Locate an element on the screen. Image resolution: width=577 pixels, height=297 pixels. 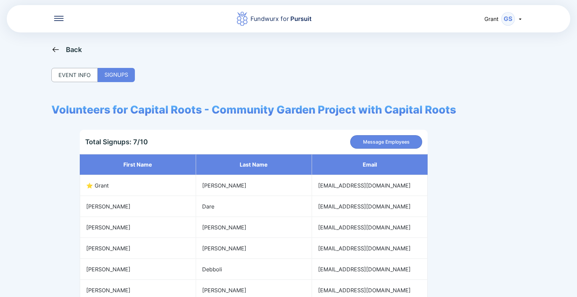
button: Message Employees is located at coordinates (386, 142).